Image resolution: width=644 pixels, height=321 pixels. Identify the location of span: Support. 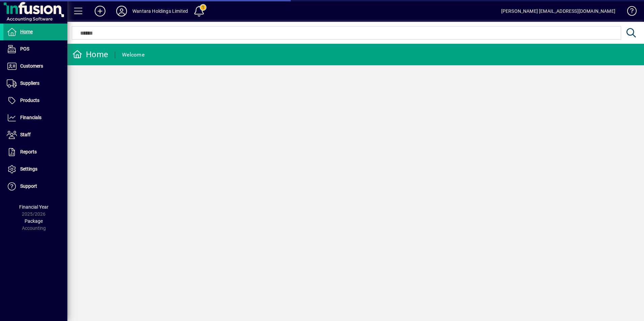
(28, 186).